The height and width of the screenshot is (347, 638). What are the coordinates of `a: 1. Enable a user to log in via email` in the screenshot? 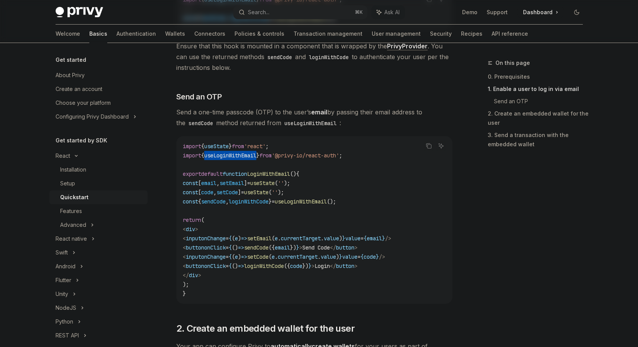 It's located at (539, 89).